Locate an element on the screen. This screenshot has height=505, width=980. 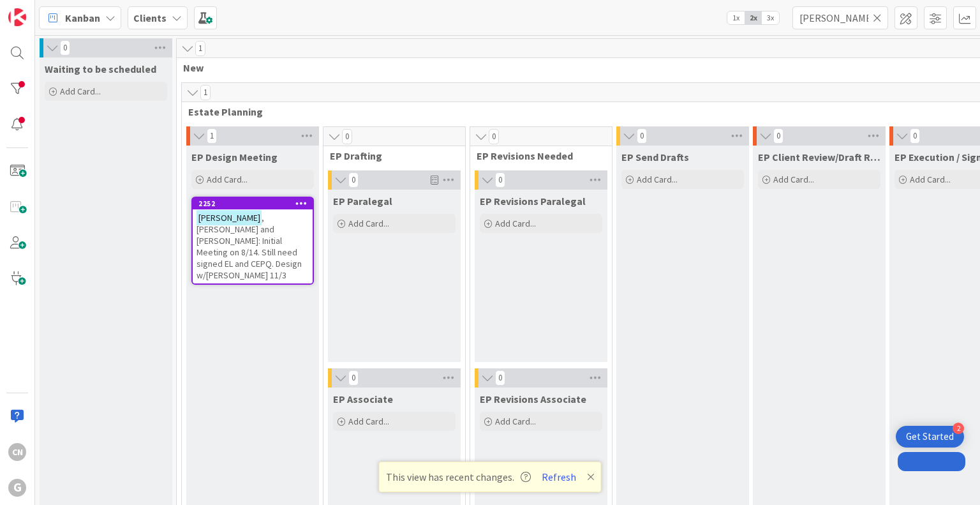
b: Clients is located at coordinates (150, 18).